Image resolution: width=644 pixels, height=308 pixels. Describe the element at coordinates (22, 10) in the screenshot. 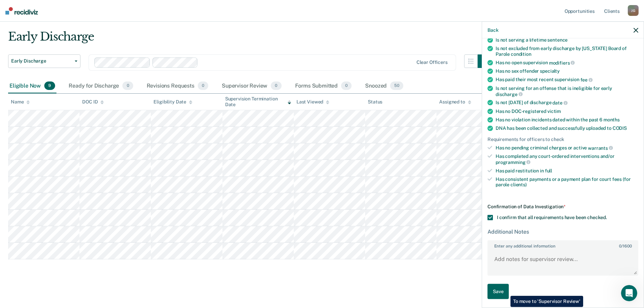

I see `img: Recidiviz` at that location.